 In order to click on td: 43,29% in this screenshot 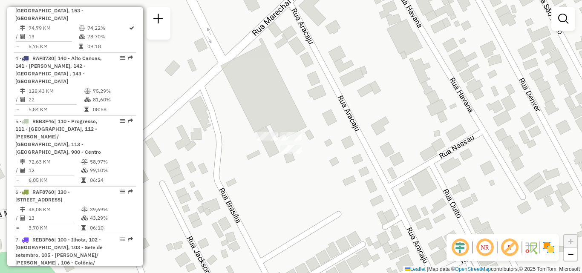, I will do `click(111, 218)`.